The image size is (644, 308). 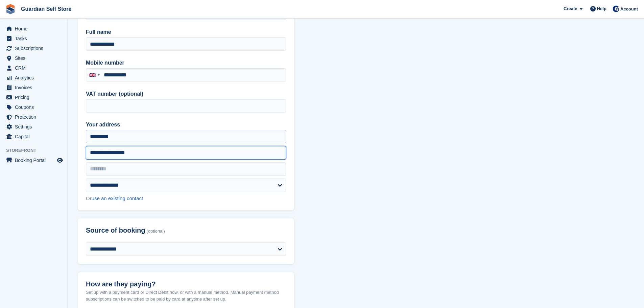 I want to click on a: Preview store, so click(x=60, y=160).